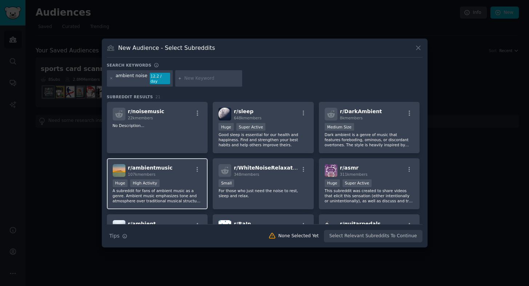  Describe the element at coordinates (145, 183) in the screenshot. I see `div: High Activity` at that location.